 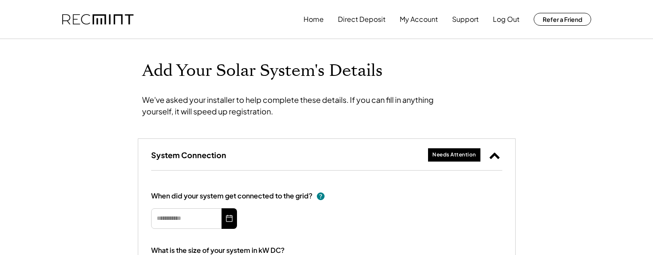 I want to click on button: Support, so click(x=465, y=19).